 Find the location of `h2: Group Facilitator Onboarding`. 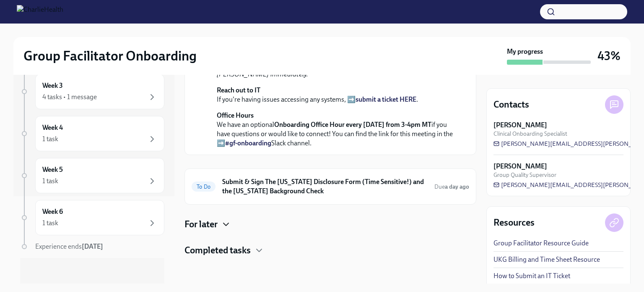

h2: Group Facilitator Onboarding is located at coordinates (110, 56).